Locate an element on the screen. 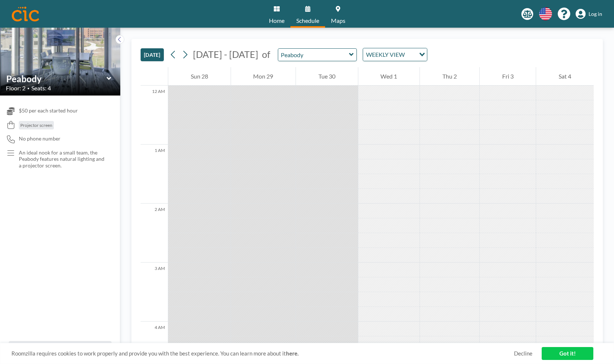 The height and width of the screenshot is (364, 614). span: Projector screen is located at coordinates (36, 125).